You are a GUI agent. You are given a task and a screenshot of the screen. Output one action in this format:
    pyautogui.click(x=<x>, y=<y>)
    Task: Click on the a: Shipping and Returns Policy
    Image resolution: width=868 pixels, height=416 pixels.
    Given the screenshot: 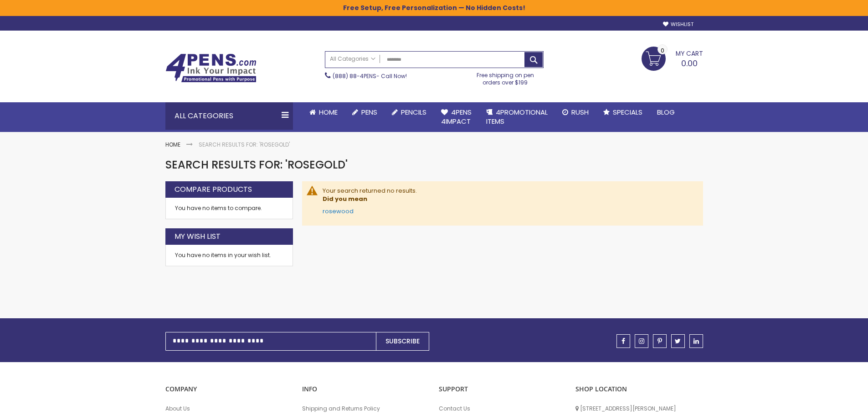 What is the action you would take?
    pyautogui.click(x=366, y=408)
    